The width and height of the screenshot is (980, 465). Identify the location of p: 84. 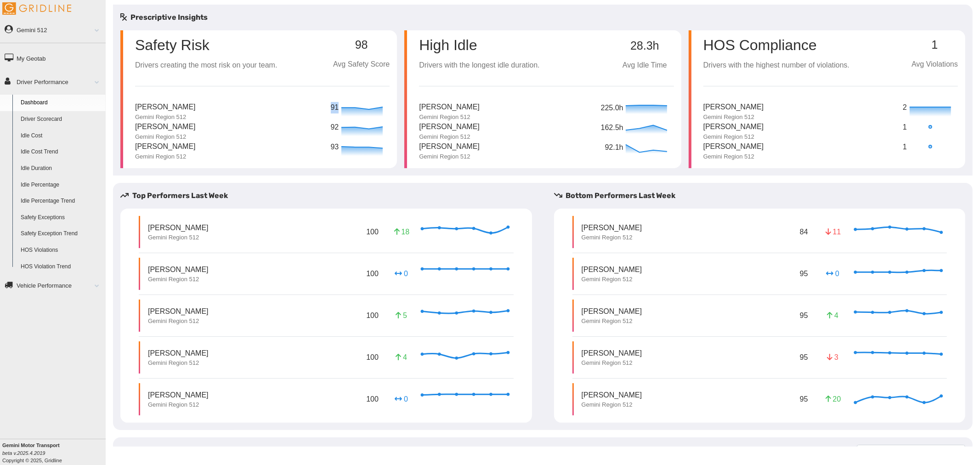
(804, 231).